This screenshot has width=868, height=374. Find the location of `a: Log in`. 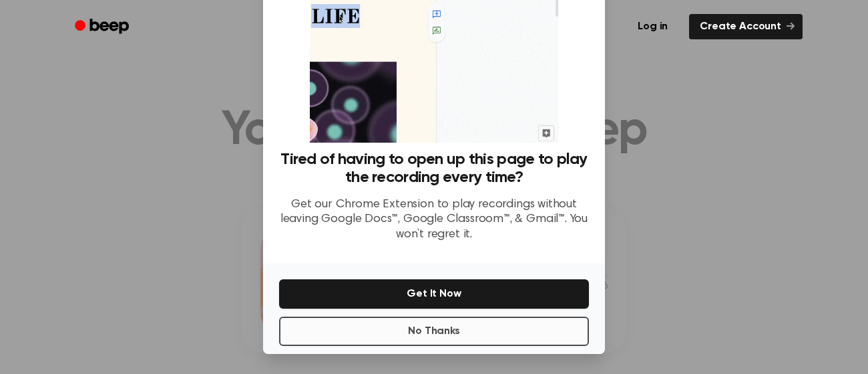

a: Log in is located at coordinates (653, 27).